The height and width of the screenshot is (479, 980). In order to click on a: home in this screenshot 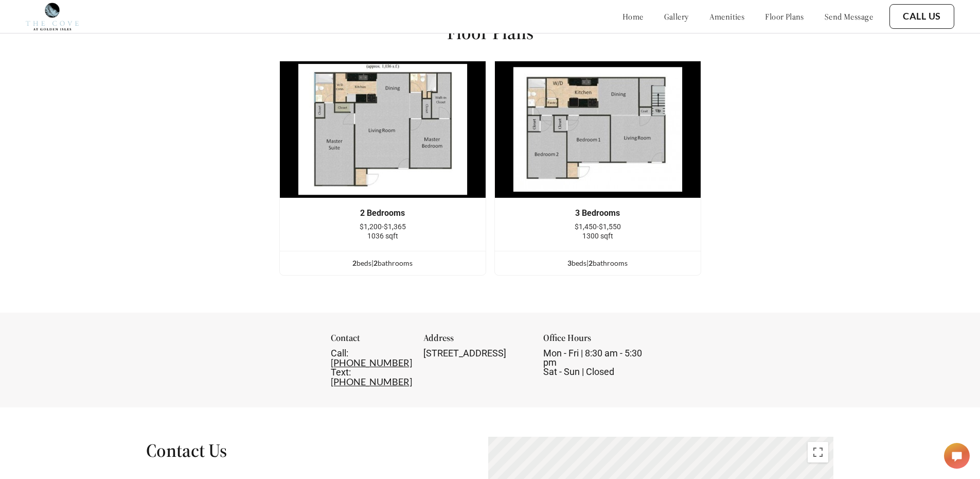, I will do `click(633, 16)`.